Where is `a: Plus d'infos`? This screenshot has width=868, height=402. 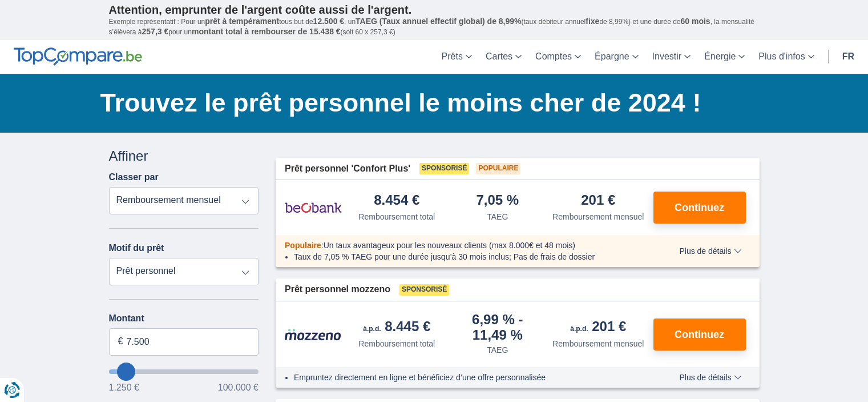
a: Plus d'infos is located at coordinates (786, 57).